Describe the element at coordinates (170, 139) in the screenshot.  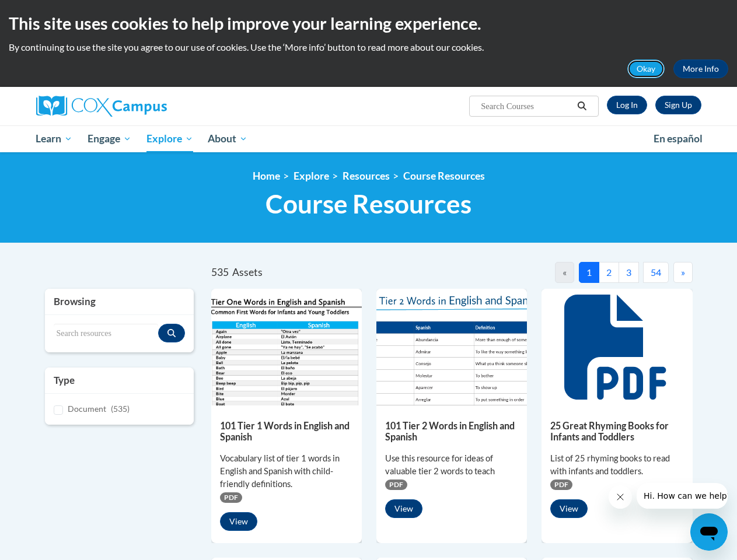
I see `span: Explore` at that location.